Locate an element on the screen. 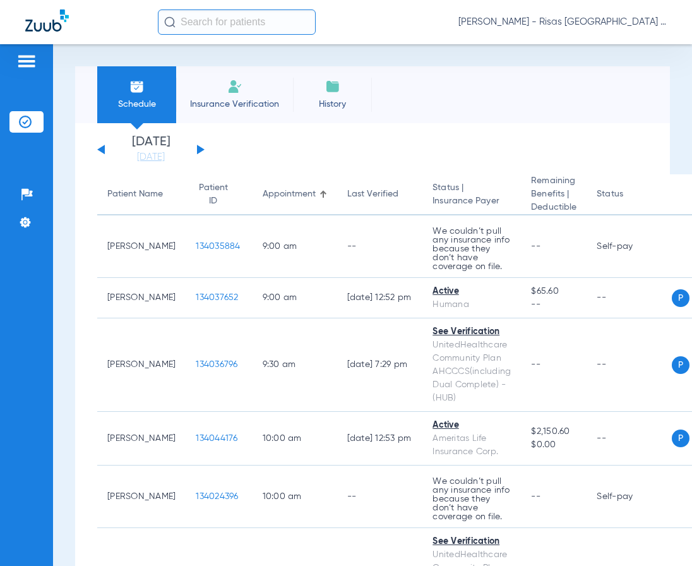 Image resolution: width=692 pixels, height=566 pixels. div: Ameritas Life Insurance Corp. is located at coordinates (472, 445).